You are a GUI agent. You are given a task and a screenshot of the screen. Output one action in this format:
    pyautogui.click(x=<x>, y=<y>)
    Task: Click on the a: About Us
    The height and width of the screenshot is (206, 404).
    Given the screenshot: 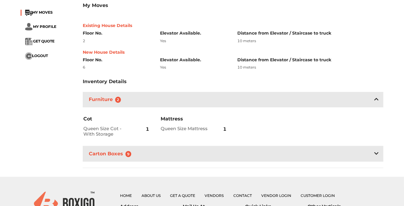 What is the action you would take?
    pyautogui.click(x=151, y=195)
    